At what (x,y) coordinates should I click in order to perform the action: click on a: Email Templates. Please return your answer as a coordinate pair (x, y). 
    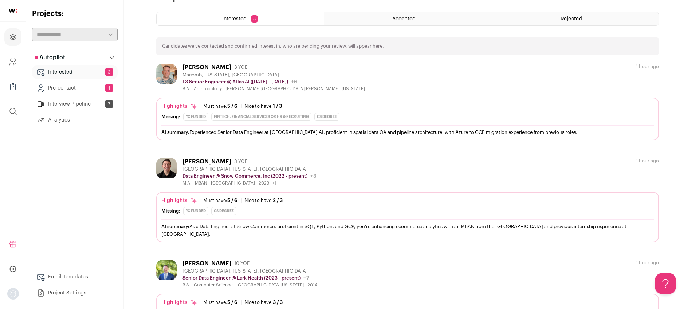
    Looking at the image, I should click on (75, 277).